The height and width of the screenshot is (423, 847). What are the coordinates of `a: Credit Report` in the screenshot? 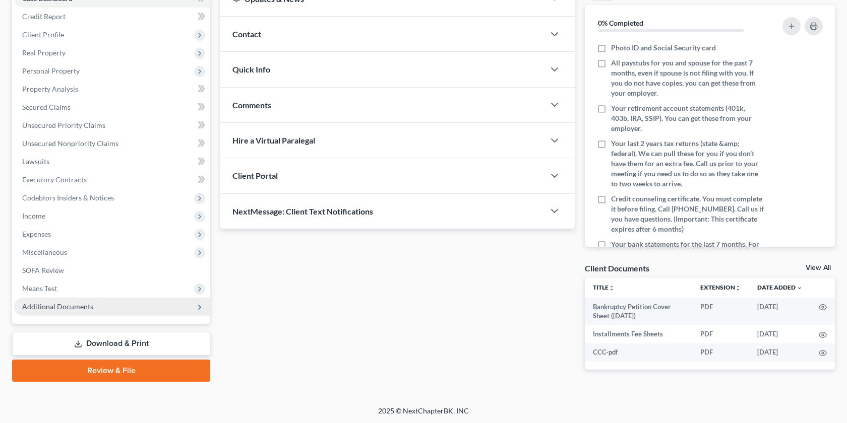 It's located at (112, 17).